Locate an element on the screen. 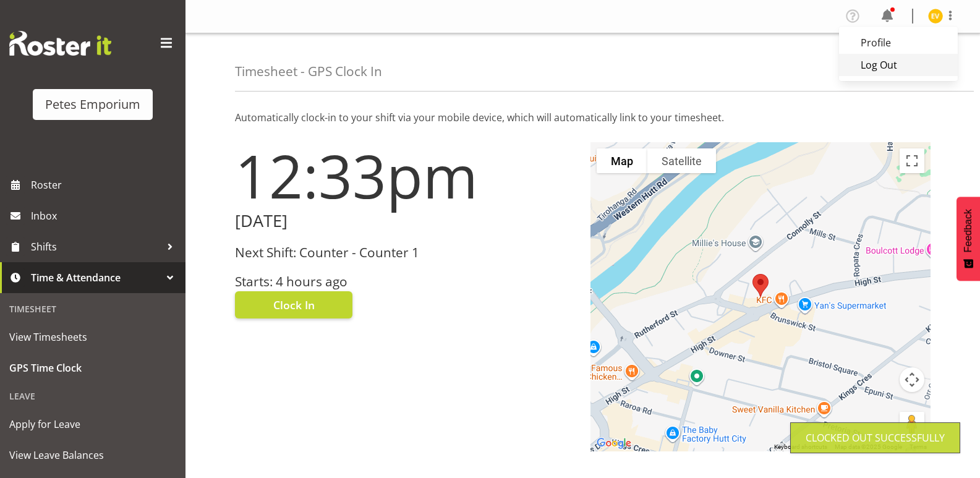 The height and width of the screenshot is (478, 980). h4: Timesheet - GPS Clock In is located at coordinates (308, 71).